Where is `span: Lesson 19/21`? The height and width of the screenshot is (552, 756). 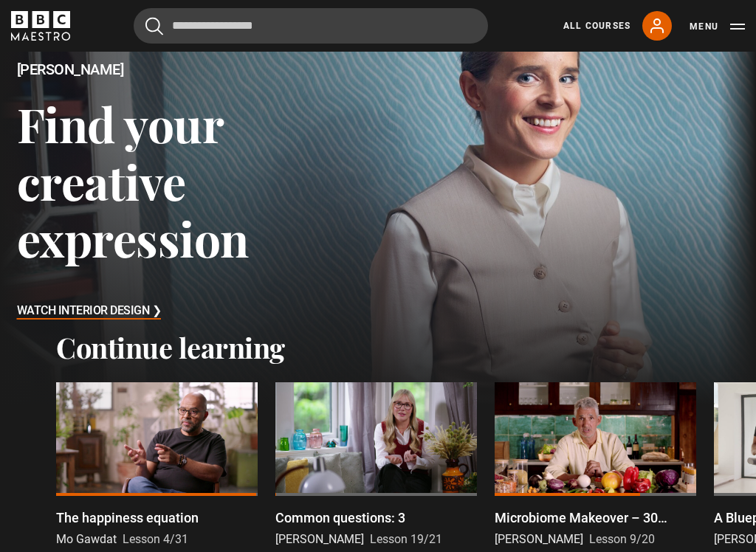 span: Lesson 19/21 is located at coordinates (406, 539).